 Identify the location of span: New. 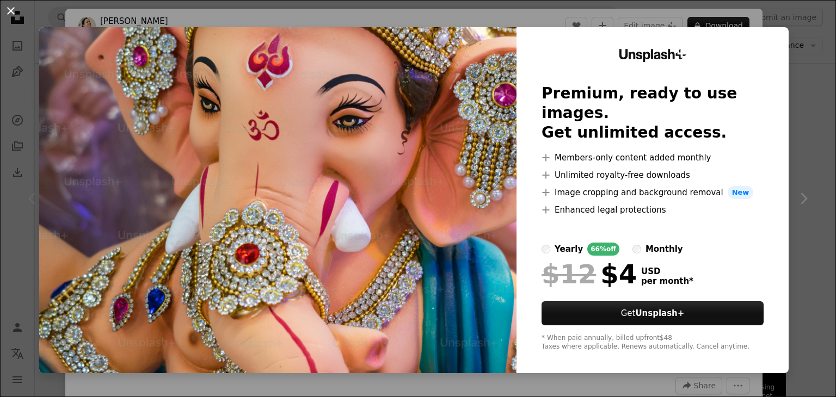
(740, 193).